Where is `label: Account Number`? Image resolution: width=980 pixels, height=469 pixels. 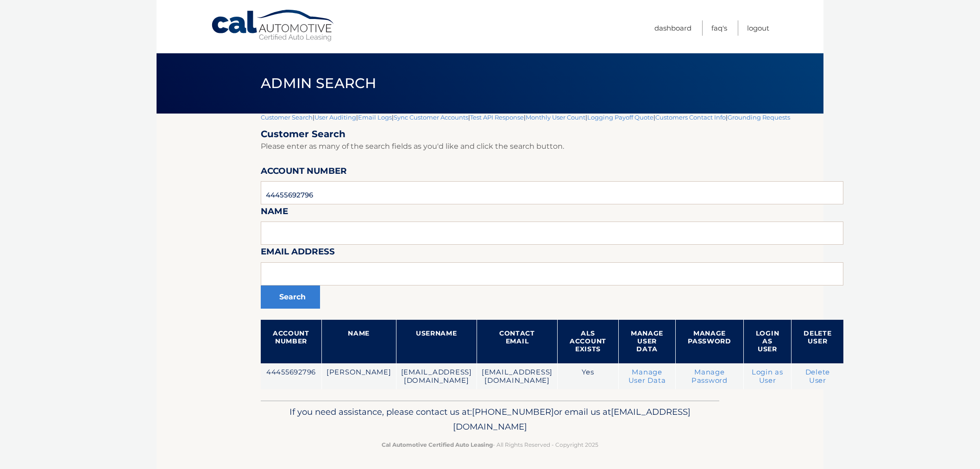 label: Account Number is located at coordinates (304, 173).